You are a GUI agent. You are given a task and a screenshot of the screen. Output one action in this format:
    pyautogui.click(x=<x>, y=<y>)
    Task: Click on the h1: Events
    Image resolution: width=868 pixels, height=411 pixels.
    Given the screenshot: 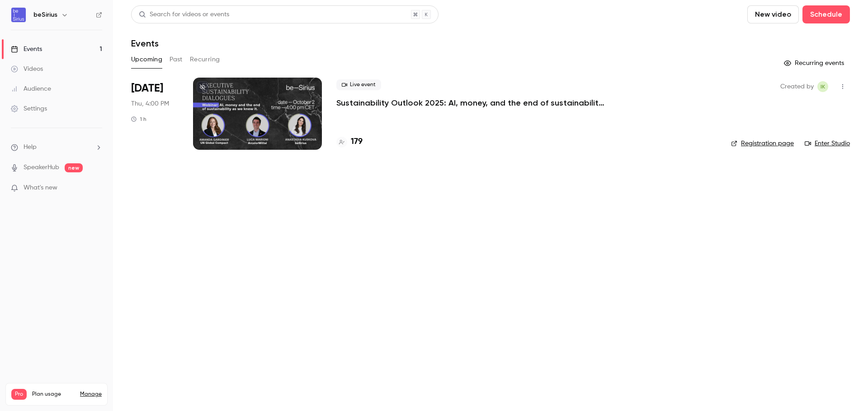 What is the action you would take?
    pyautogui.click(x=145, y=44)
    